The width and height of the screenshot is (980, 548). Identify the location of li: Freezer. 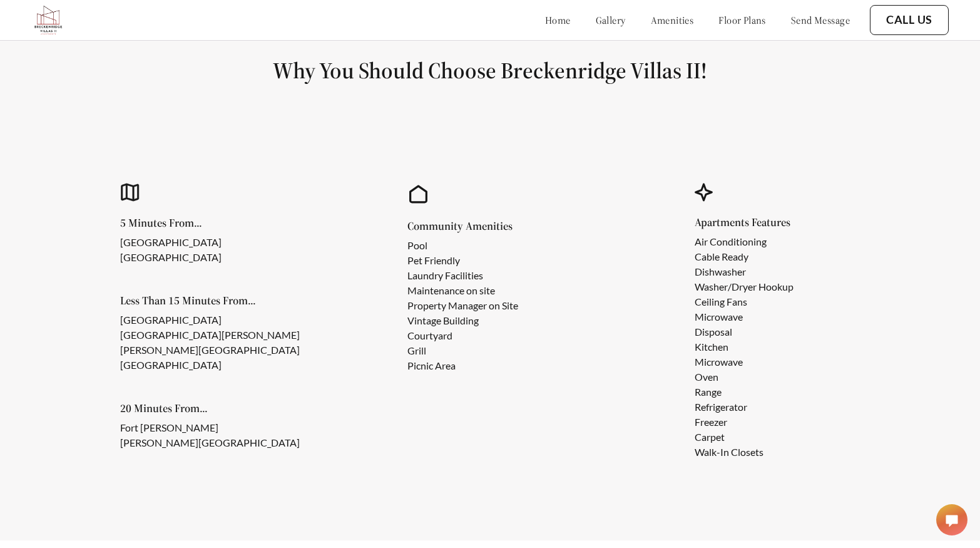
(744, 422).